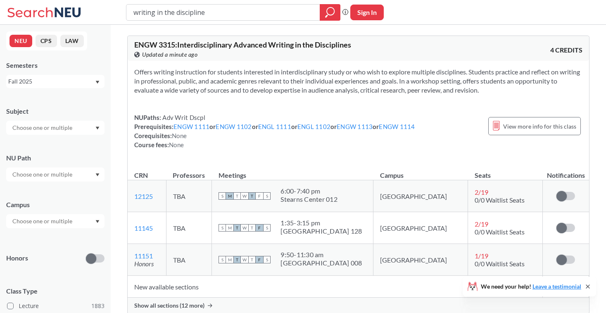 This screenshot has width=606, height=313. I want to click on div: CRN, so click(141, 175).